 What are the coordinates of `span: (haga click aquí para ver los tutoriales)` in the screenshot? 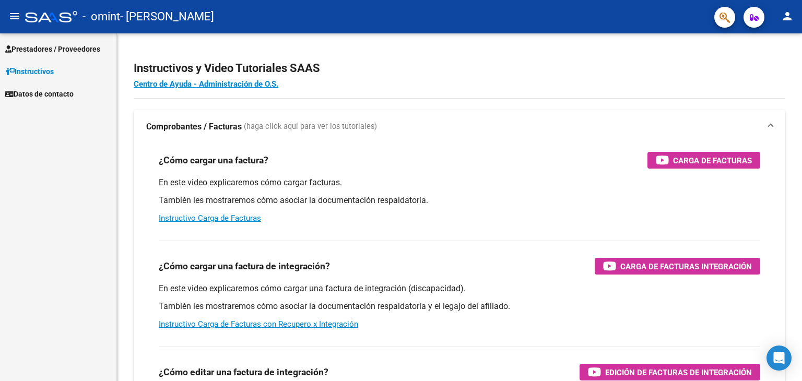 It's located at (310, 127).